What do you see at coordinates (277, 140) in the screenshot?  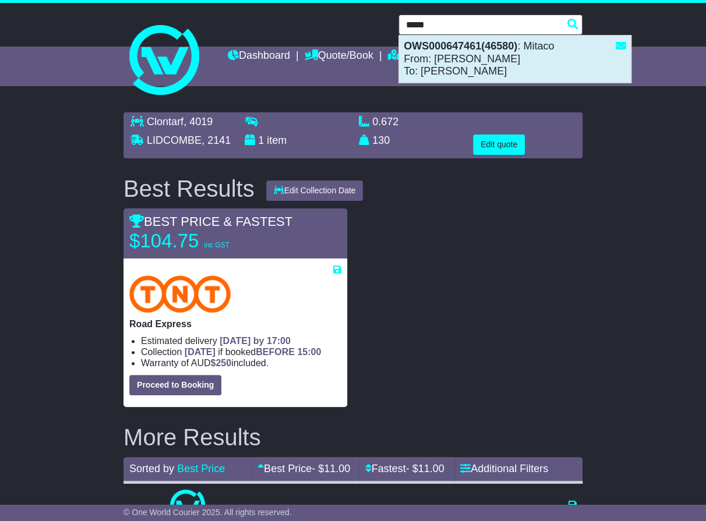 I see `span: item` at bounding box center [277, 140].